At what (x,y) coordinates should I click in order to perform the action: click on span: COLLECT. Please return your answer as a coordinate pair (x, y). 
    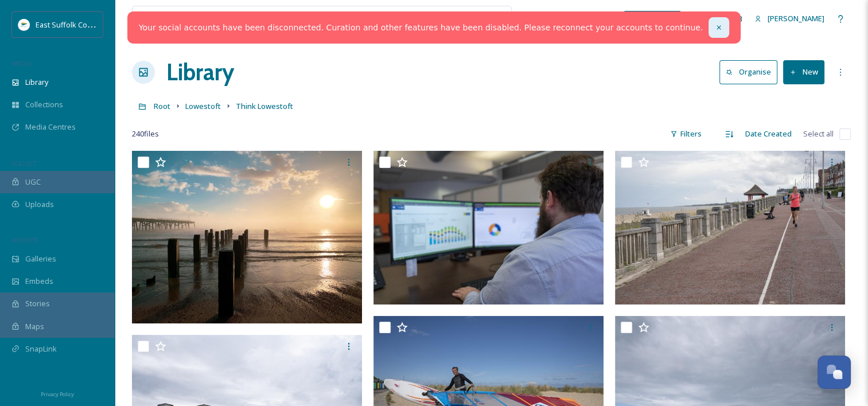
    Looking at the image, I should click on (24, 163).